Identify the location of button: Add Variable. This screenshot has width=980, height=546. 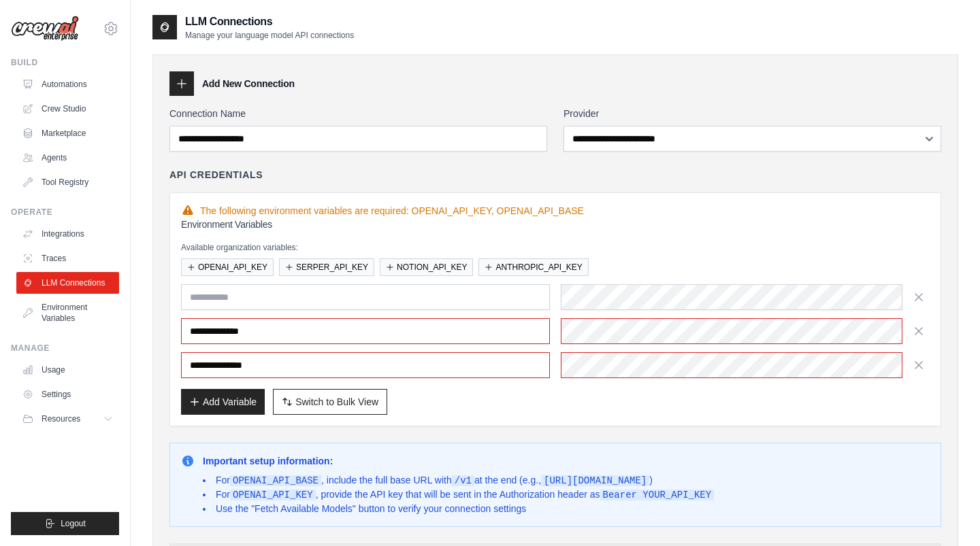
(222, 402).